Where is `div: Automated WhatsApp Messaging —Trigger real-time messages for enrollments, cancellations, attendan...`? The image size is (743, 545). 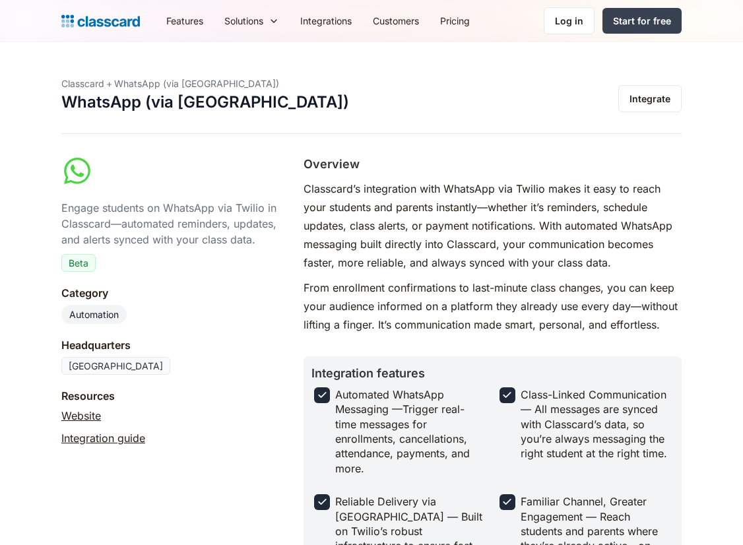 div: Automated WhatsApp Messaging —Trigger real-time messages for enrollments, cancellations, attendan... is located at coordinates (409, 431).